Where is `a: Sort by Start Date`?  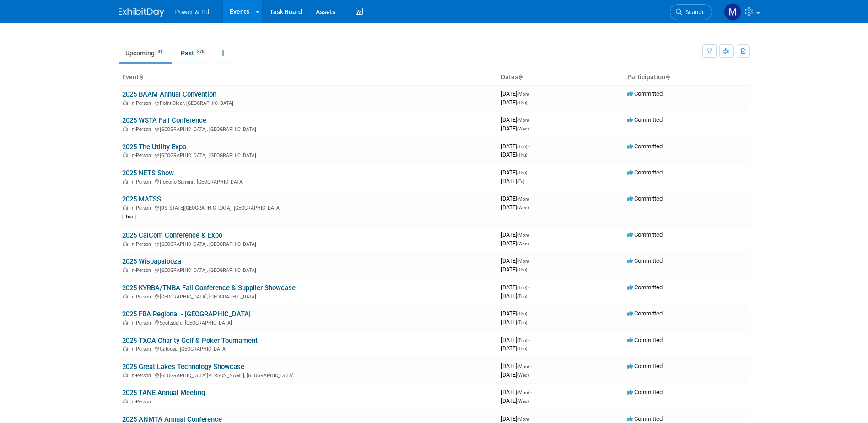 a: Sort by Start Date is located at coordinates (521, 77).